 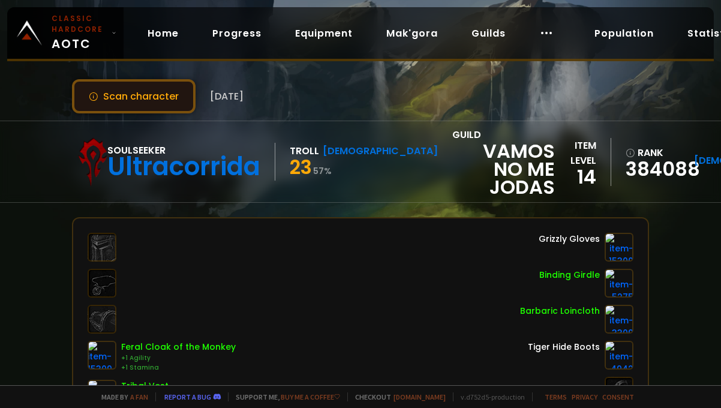 I want to click on span: Checkout, so click(x=396, y=396).